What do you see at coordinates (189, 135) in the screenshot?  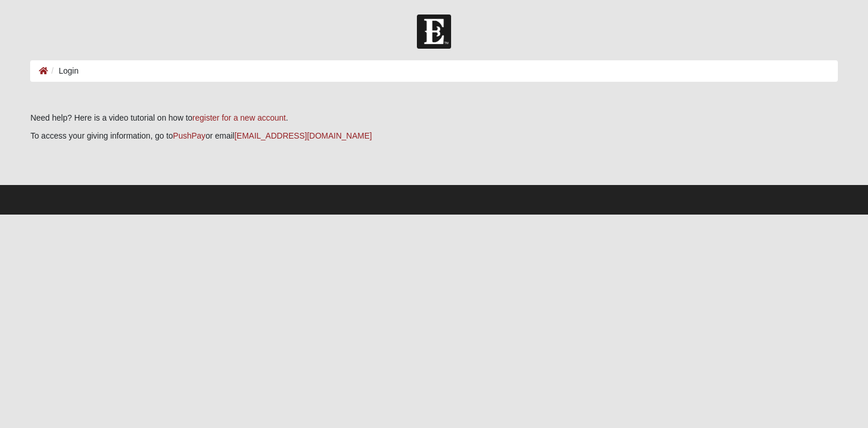 I see `a: PushPay` at bounding box center [189, 135].